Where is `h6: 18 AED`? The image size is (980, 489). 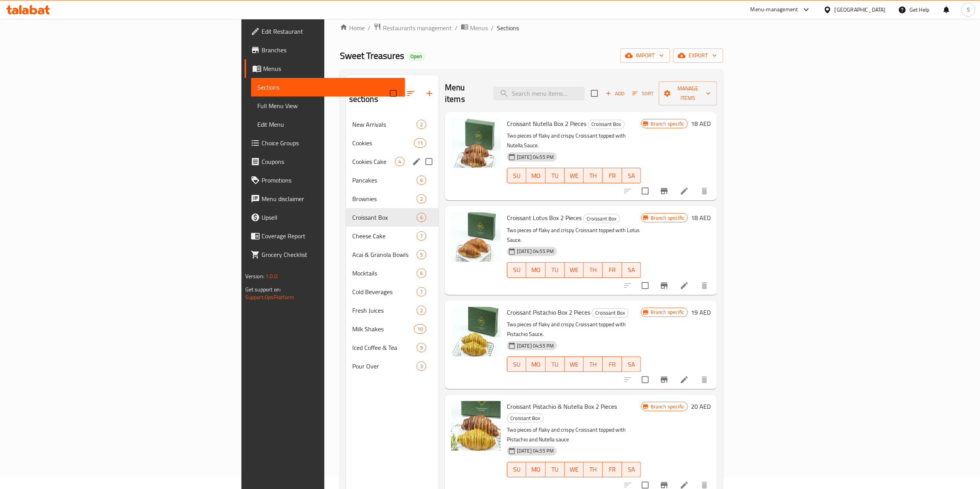
h6: 18 AED is located at coordinates (701, 218).